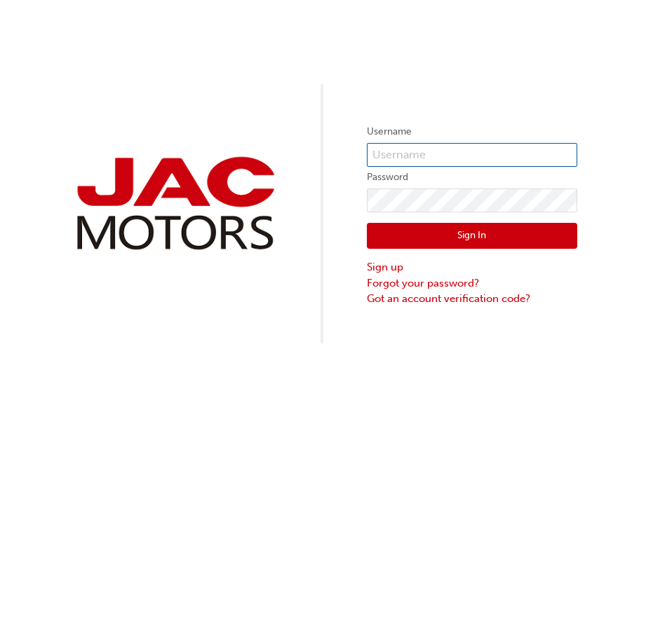 This screenshot has height=644, width=646. What do you see at coordinates (472, 298) in the screenshot?
I see `a: Got an account verification code?` at bounding box center [472, 298].